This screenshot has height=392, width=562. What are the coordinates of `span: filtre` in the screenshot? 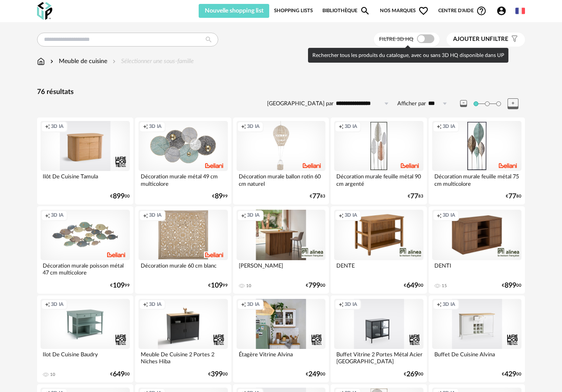 It's located at (480, 39).